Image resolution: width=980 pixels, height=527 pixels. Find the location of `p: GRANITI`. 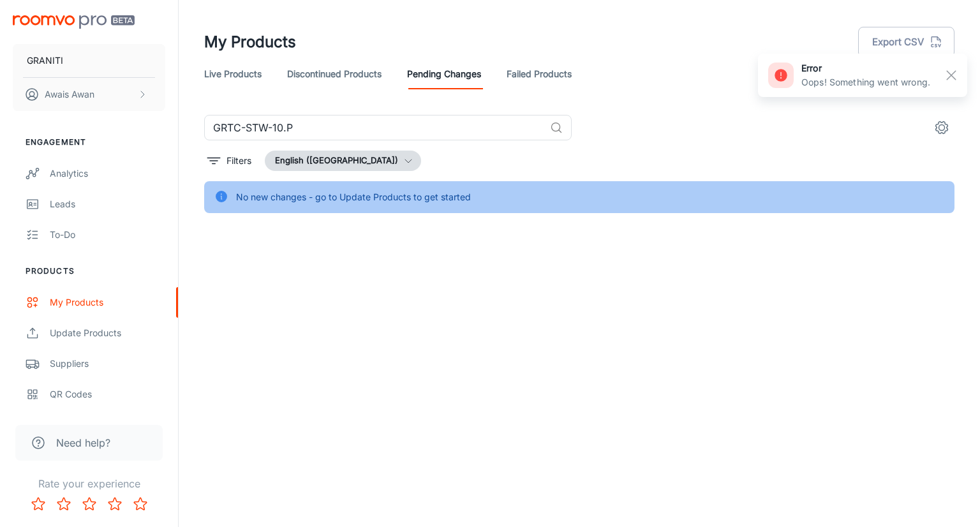

p: GRANITI is located at coordinates (45, 61).